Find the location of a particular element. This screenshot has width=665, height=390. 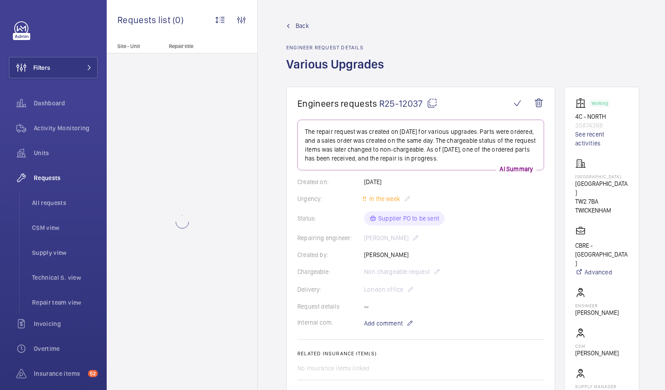

img: elevator.svg is located at coordinates (582, 103).